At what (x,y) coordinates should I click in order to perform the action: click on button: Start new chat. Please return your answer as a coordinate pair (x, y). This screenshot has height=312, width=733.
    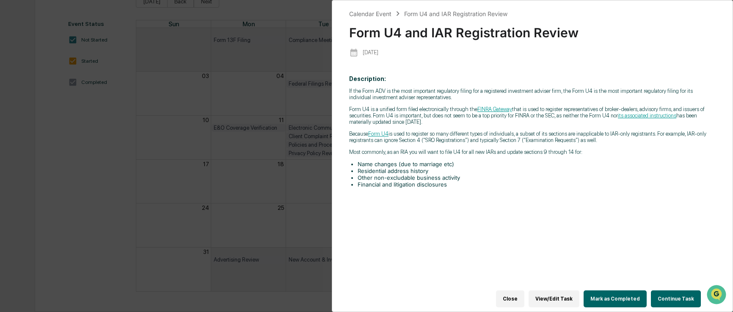
    Looking at the image, I should click on (149, 72).